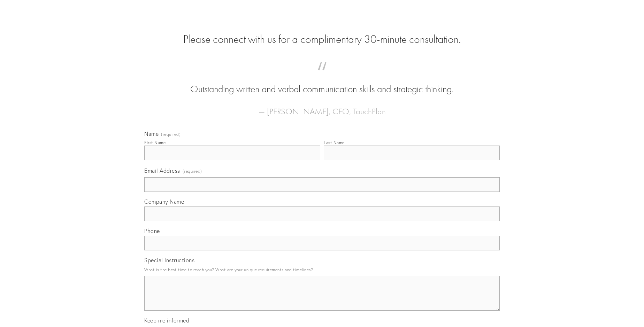  What do you see at coordinates (322, 83) in the screenshot?
I see `blockquote: Outstanding written and verbal communication skills and strategic thinking.` at bounding box center [322, 83].